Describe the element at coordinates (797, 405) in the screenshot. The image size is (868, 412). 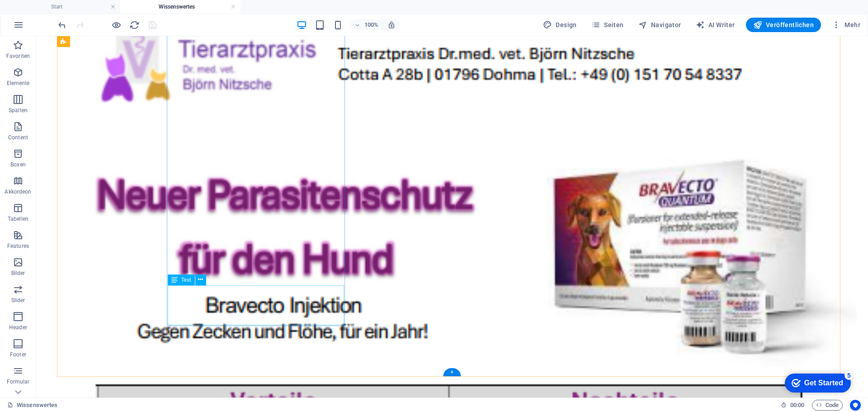
I see `span: 00 00` at that location.